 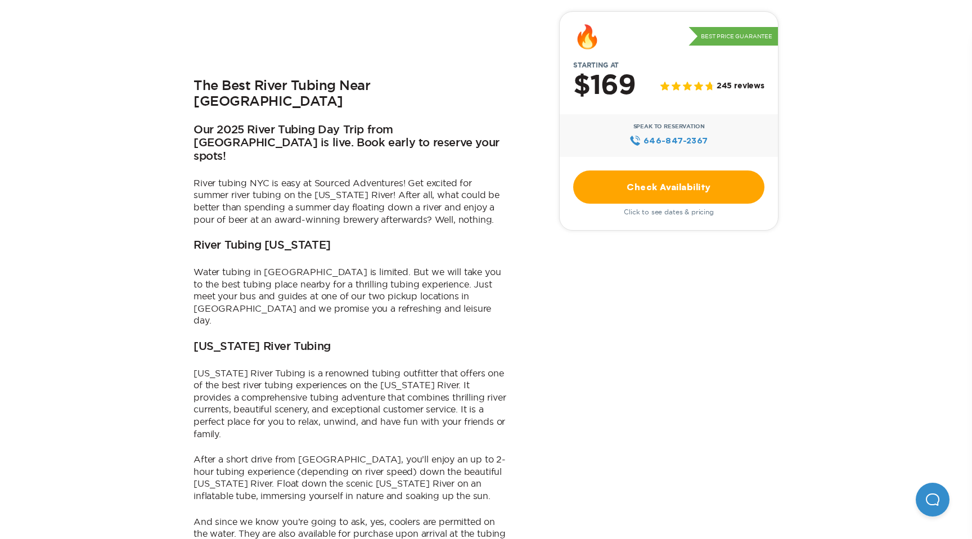 I want to click on span: Click to see dates & pricing, so click(x=669, y=212).